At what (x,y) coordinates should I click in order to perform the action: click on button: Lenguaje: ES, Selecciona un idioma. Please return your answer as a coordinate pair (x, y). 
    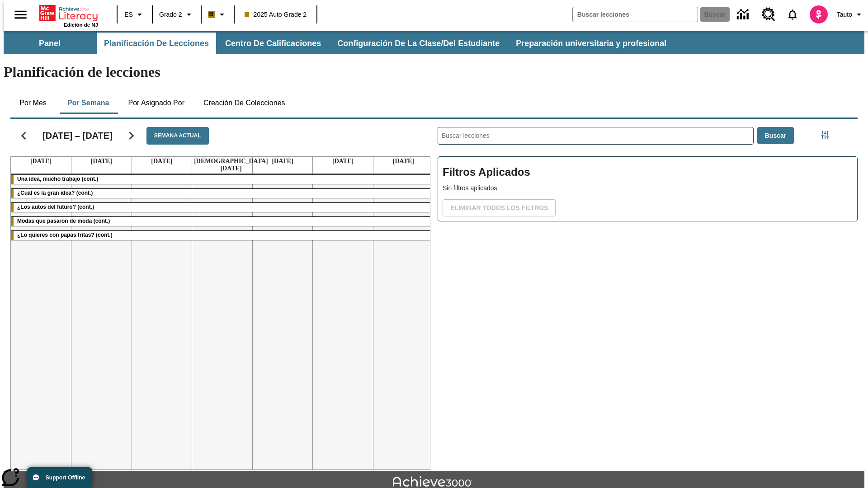
    Looking at the image, I should click on (135, 14).